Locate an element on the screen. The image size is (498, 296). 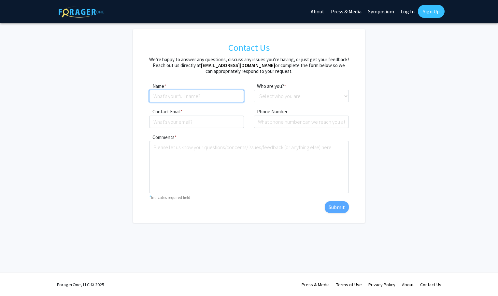
h5: We’re happy to answer any questions, discuss any issues you’re having, or just get your feedback!... is located at coordinates (249, 65).